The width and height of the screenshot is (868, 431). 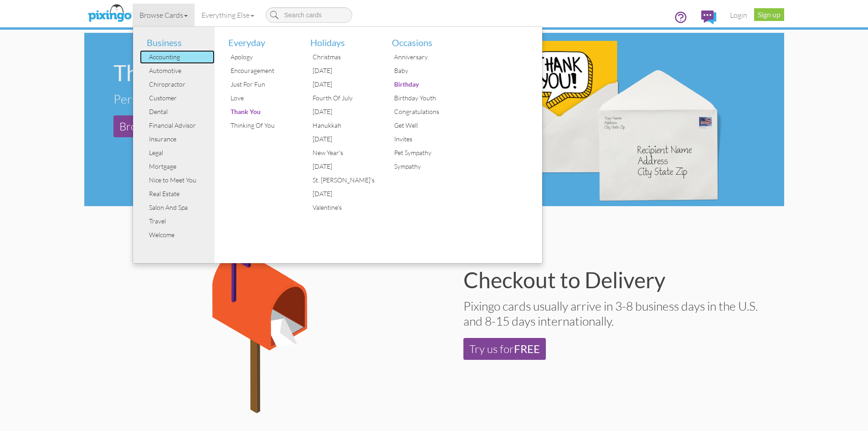 I want to click on div: Thinking Of You, so click(x=262, y=126).